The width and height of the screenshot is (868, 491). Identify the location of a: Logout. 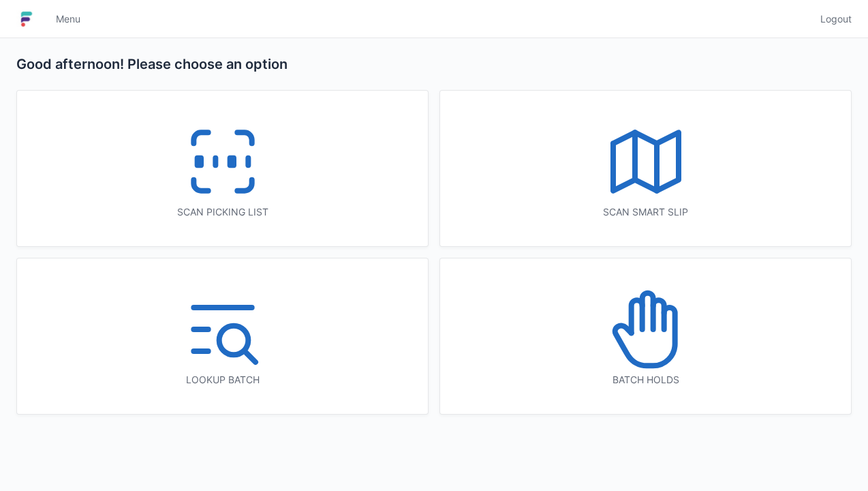
(832, 19).